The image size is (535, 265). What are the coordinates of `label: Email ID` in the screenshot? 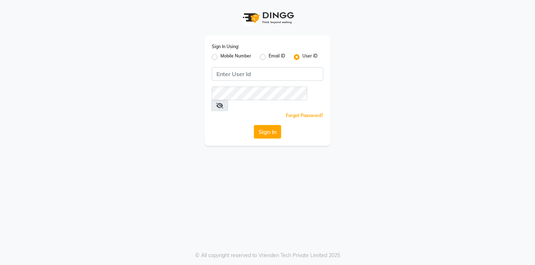 It's located at (277, 57).